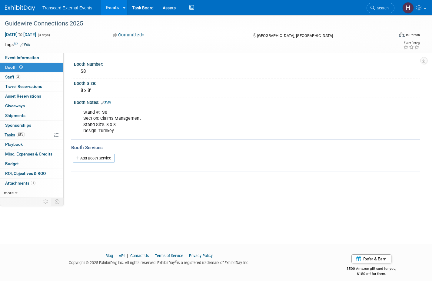  What do you see at coordinates (247, 102) in the screenshot?
I see `div: Booth Notes:` at bounding box center [247, 102].